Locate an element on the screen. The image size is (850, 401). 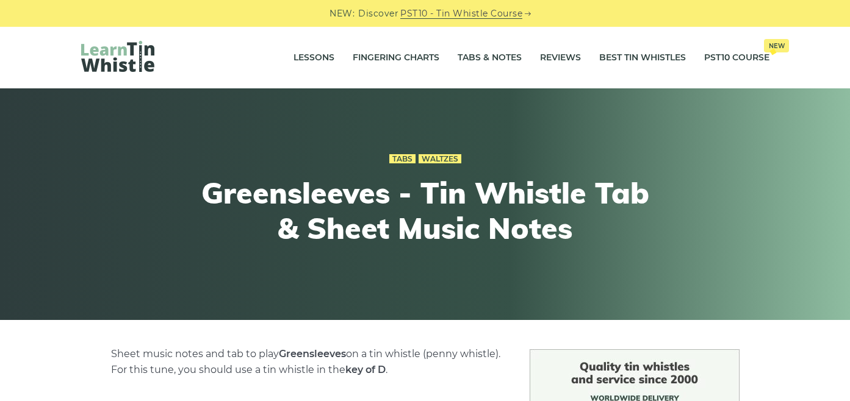
a: Tabs & Notes is located at coordinates (489, 58).